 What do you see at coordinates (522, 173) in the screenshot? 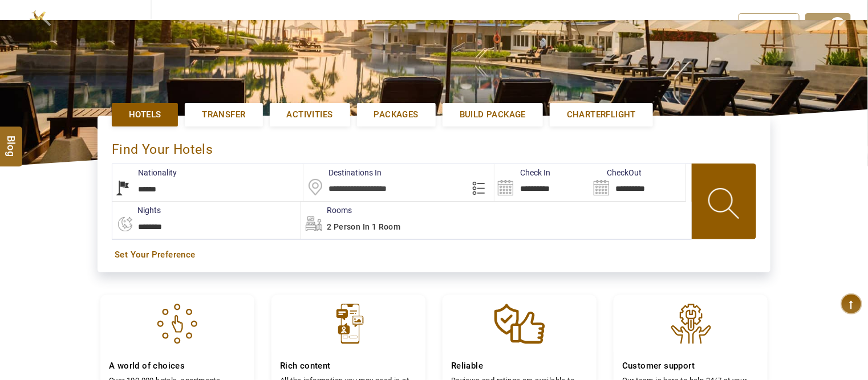
I see `label: Check In` at bounding box center [522, 173].